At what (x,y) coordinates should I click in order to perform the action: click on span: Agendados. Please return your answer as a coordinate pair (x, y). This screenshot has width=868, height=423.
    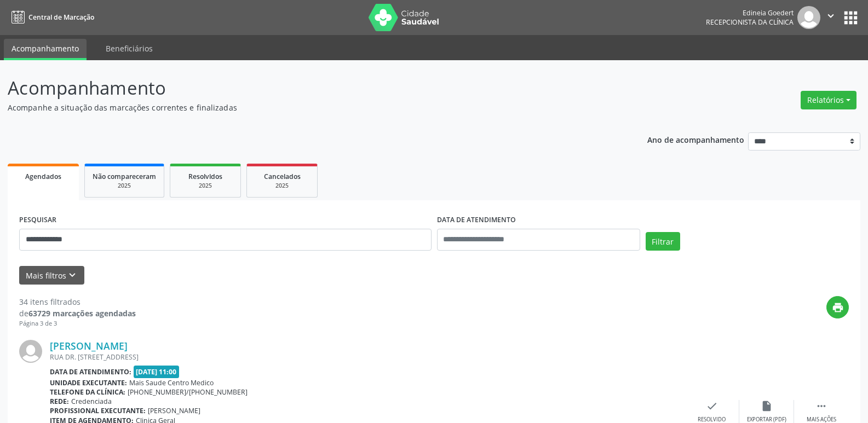
    Looking at the image, I should click on (43, 176).